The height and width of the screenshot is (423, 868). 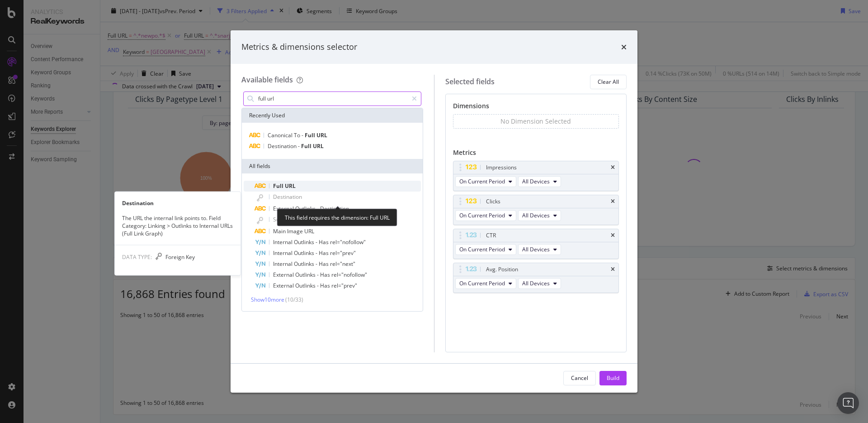 I want to click on div: No Dimension Selected, so click(x=536, y=121).